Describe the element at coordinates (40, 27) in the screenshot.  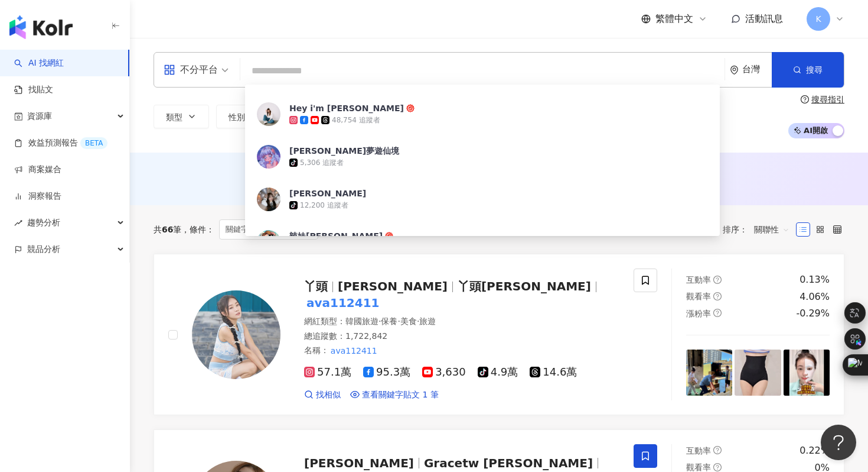
I see `img: logo` at that location.